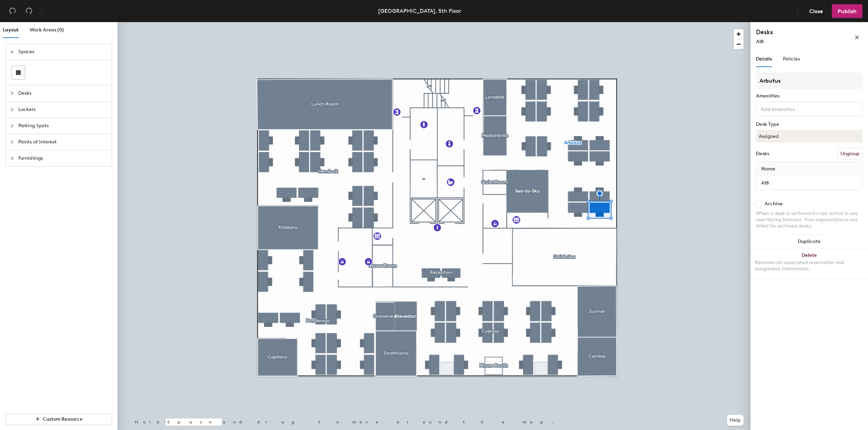 This screenshot has height=430, width=868. I want to click on div: Desks, so click(762, 154).